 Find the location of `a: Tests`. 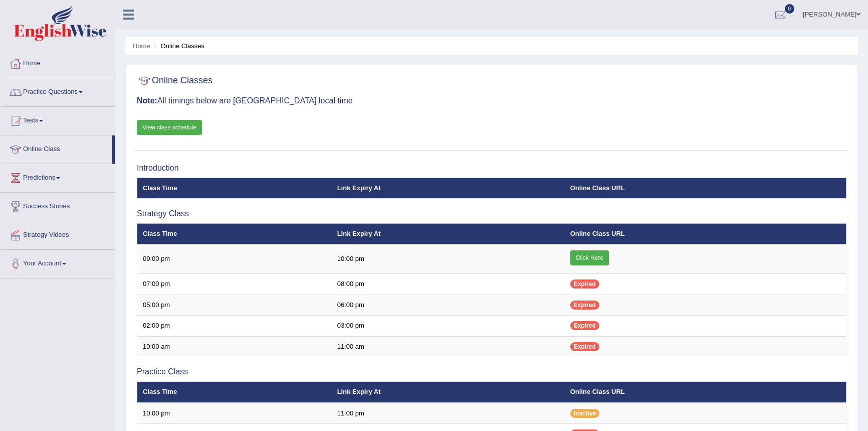

a: Tests is located at coordinates (57, 120).